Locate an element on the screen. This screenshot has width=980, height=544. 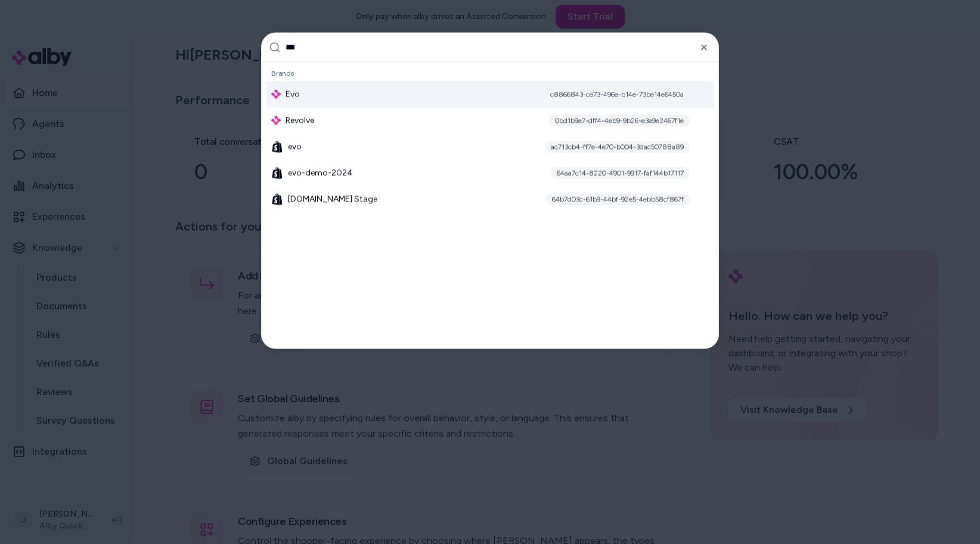
span: Evo is located at coordinates (293, 94).